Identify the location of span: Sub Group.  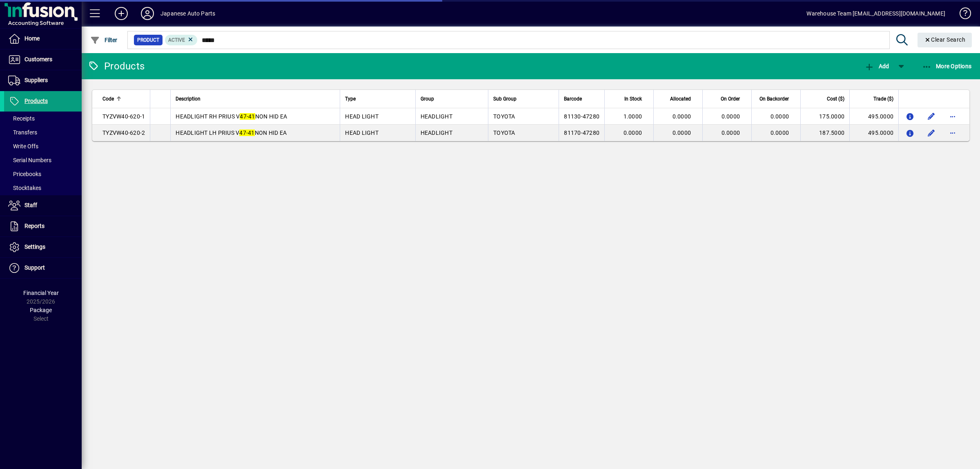
(505, 99).